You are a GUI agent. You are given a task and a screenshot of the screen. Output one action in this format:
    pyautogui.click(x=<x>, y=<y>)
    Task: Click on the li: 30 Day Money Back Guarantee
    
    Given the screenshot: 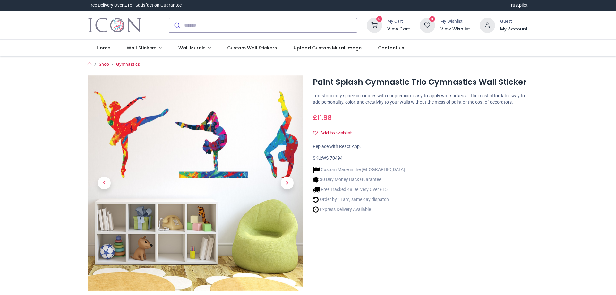 What is the action you would take?
    pyautogui.click(x=359, y=179)
    